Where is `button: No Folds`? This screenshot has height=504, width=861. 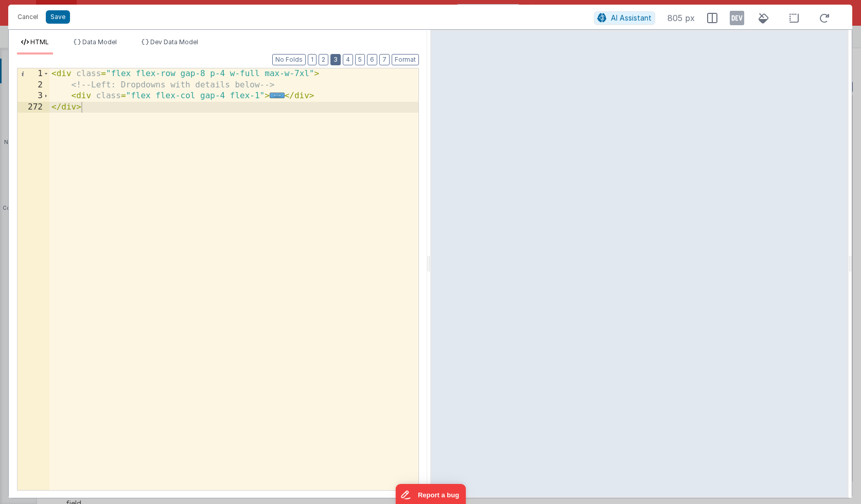
button: No Folds is located at coordinates (289, 60).